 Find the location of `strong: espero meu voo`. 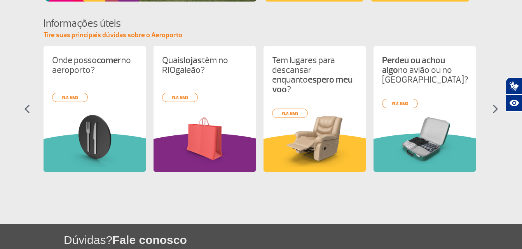

strong: espero meu voo is located at coordinates (312, 85).